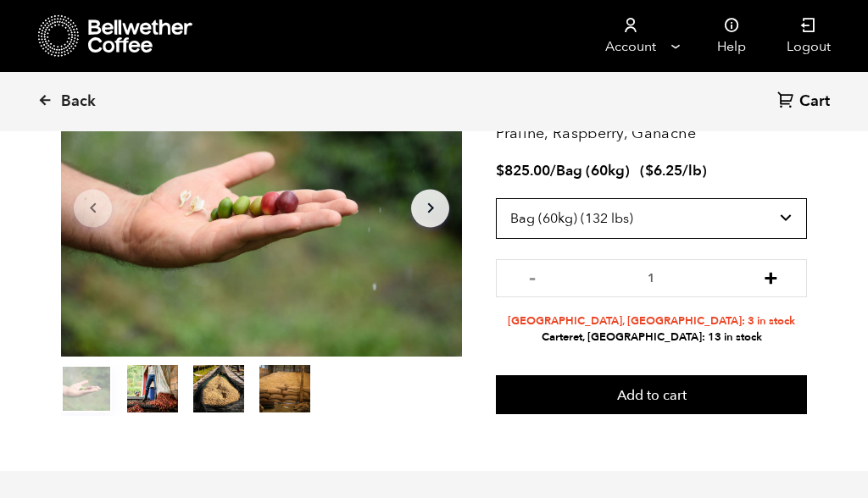 The image size is (868, 498). What do you see at coordinates (663, 170) in the screenshot?
I see `bdi: 6.25` at bounding box center [663, 170].